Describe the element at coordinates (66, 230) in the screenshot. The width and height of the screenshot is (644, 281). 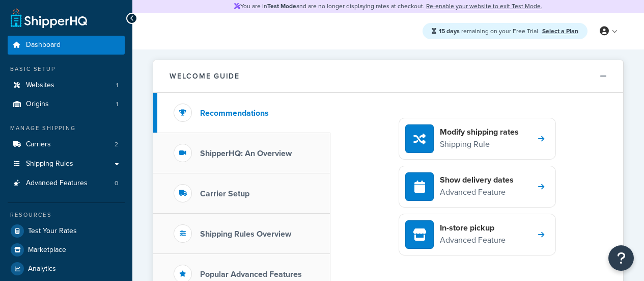
I see `li: Test Your Rates` at that location.